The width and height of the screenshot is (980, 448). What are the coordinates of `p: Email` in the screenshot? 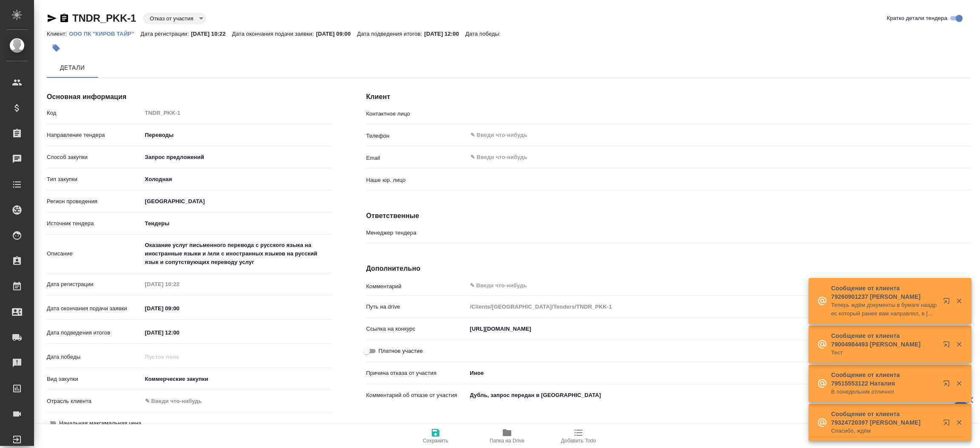 It's located at (417, 159).